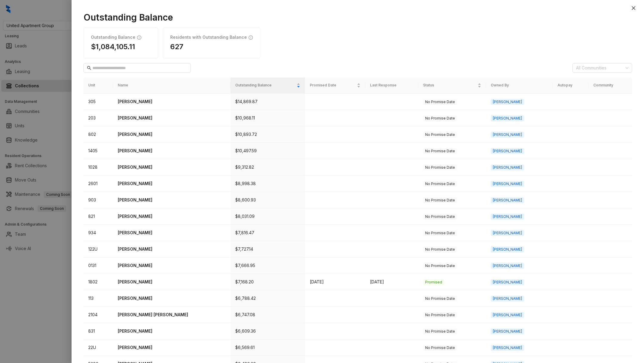 The width and height of the screenshot is (644, 363). What do you see at coordinates (98, 200) in the screenshot?
I see `td: 903` at bounding box center [98, 200].